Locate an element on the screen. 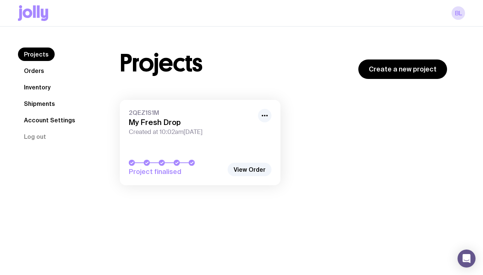 This screenshot has width=483, height=275. div: Open Intercom Messenger is located at coordinates (466, 259).